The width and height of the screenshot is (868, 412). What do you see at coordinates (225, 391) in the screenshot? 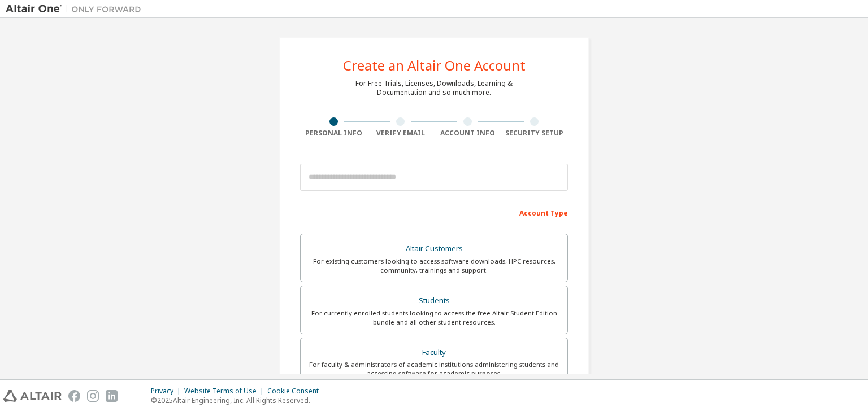
I see `div: Website Terms of Use` at bounding box center [225, 391].